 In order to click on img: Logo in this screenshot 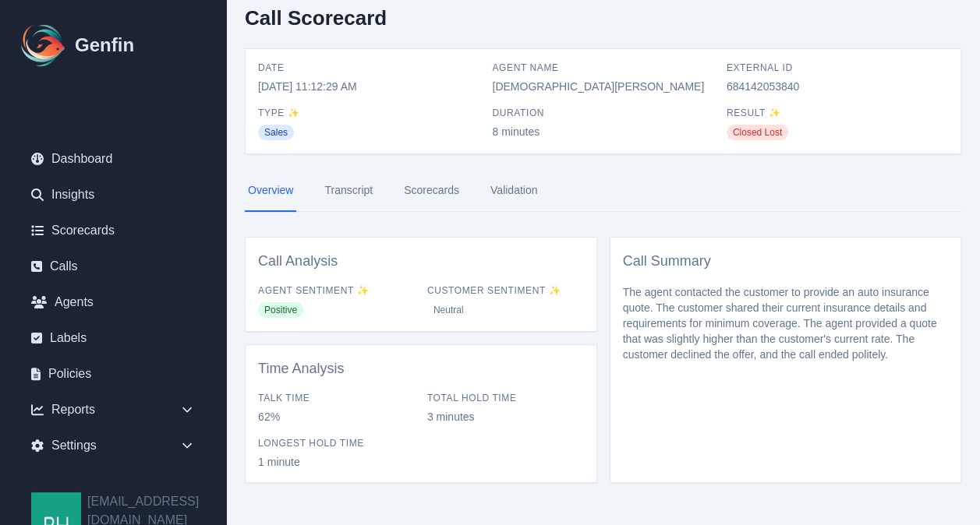, I will do `click(43, 45)`.